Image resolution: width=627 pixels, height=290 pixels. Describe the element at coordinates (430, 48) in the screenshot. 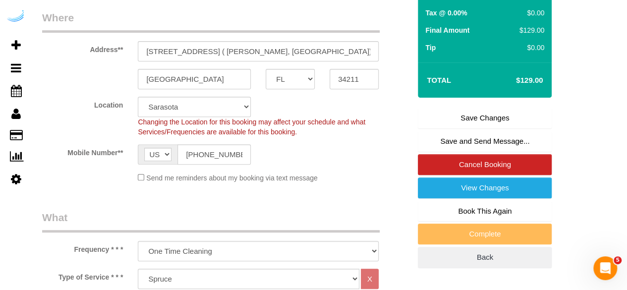

I see `label: Tip` at that location.